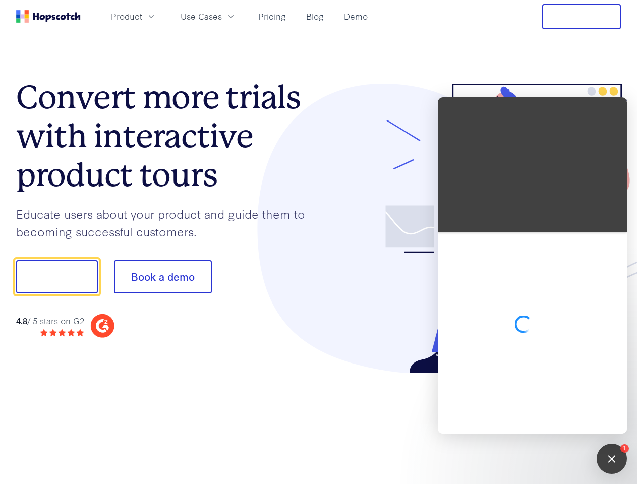 This screenshot has width=637, height=484. I want to click on strong: 4.8, so click(22, 320).